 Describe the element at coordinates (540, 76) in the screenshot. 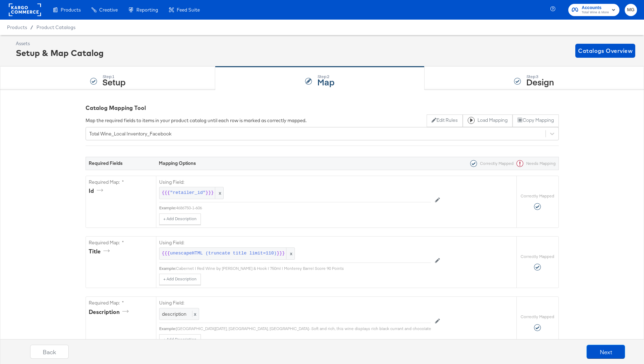

I see `div: Step: 3` at that location.